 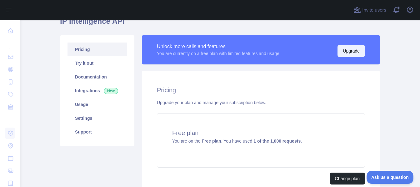 What do you see at coordinates (97, 118) in the screenshot?
I see `a: Settings` at bounding box center [97, 118].